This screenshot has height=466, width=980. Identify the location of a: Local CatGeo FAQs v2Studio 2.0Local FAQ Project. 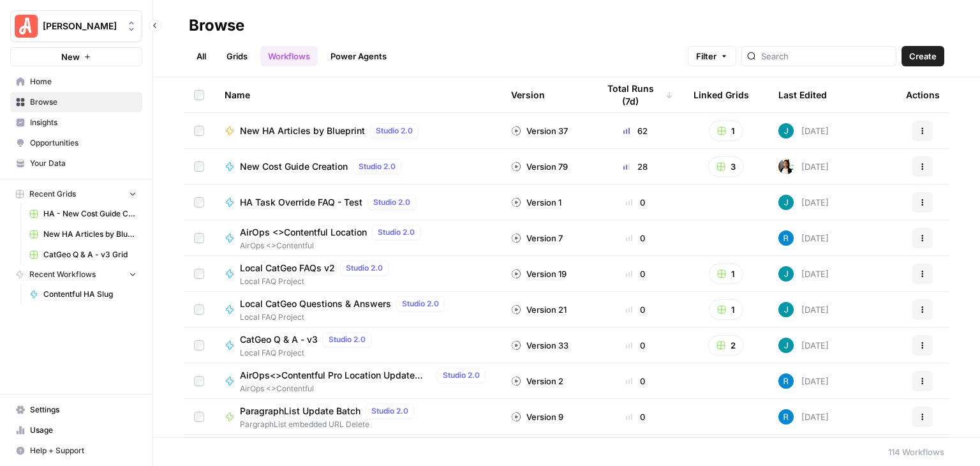
(358, 274).